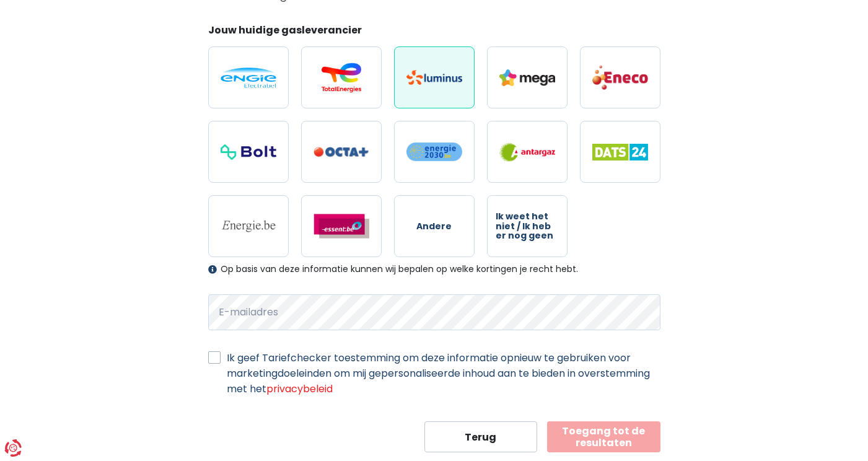  Describe the element at coordinates (620, 152) in the screenshot. I see `img: Dats 24` at that location.